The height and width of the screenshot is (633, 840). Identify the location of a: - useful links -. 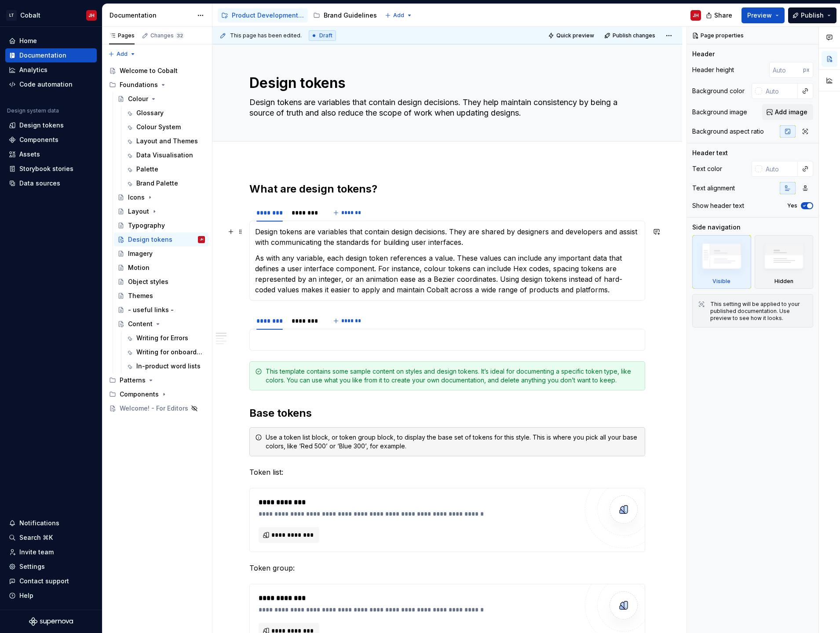
(161, 310).